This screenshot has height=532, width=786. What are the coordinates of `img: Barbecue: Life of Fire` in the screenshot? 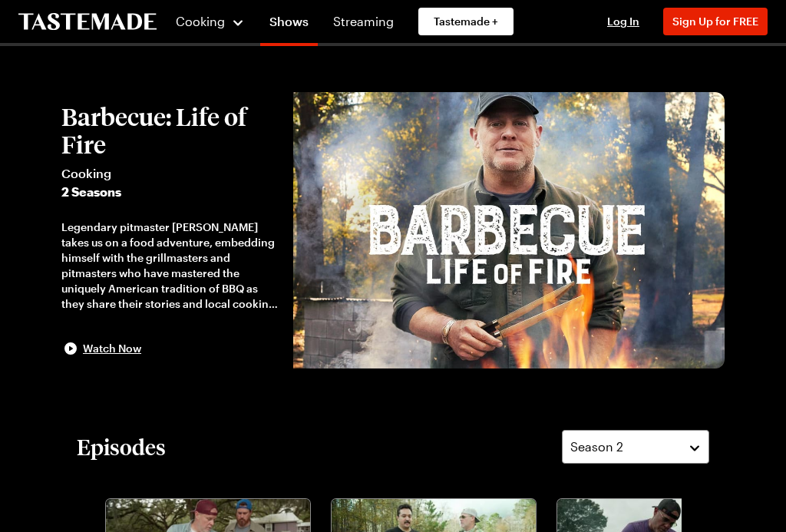 It's located at (509, 230).